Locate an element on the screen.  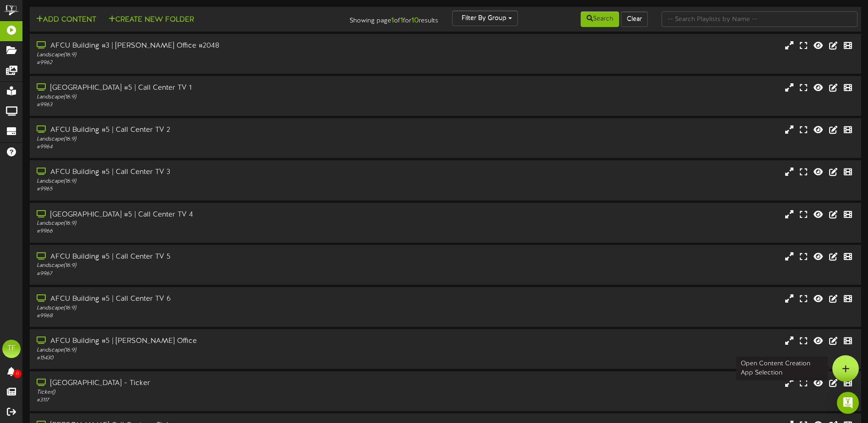
div: # 9967 is located at coordinates (203, 273).